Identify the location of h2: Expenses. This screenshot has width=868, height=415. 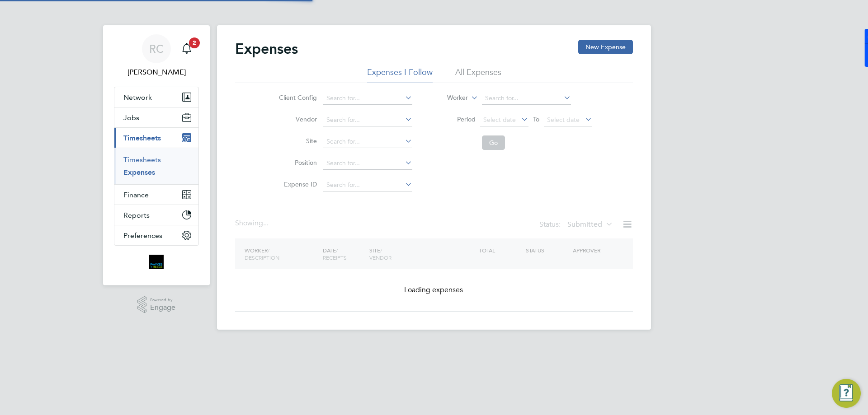
(266, 49).